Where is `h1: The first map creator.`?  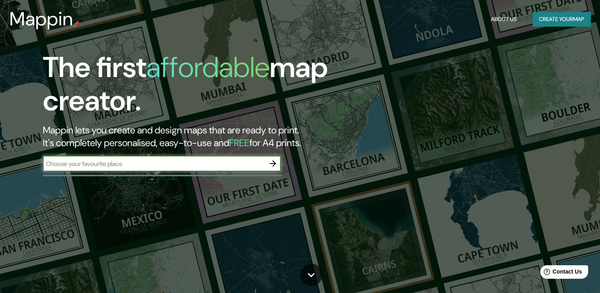
h1: The first map creator. is located at coordinates (193, 87).